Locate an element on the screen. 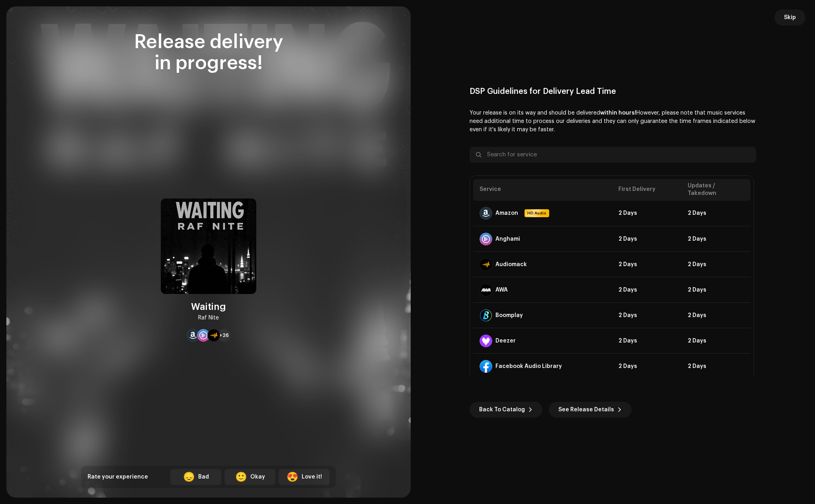 Image resolution: width=815 pixels, height=504 pixels. div: Release delivery in progress! is located at coordinates (209, 53).